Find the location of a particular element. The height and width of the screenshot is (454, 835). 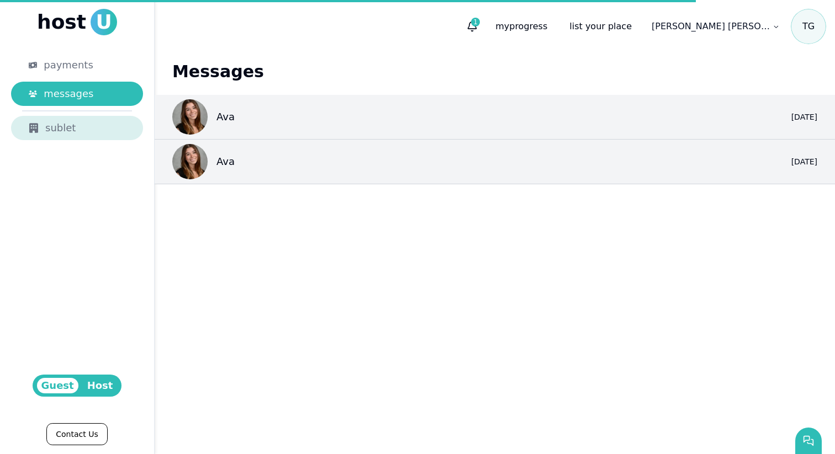

button: 1 is located at coordinates (472, 27).